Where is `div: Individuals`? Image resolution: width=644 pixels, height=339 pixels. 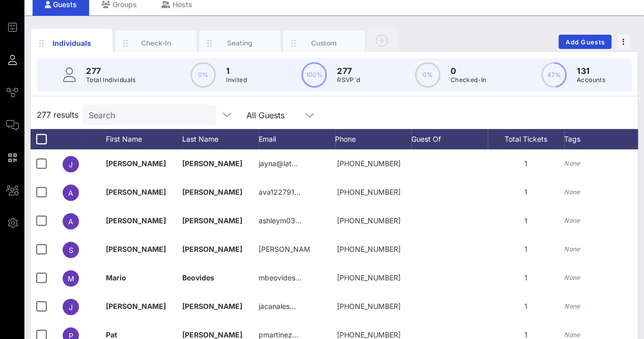
div: Individuals is located at coordinates (71, 43).